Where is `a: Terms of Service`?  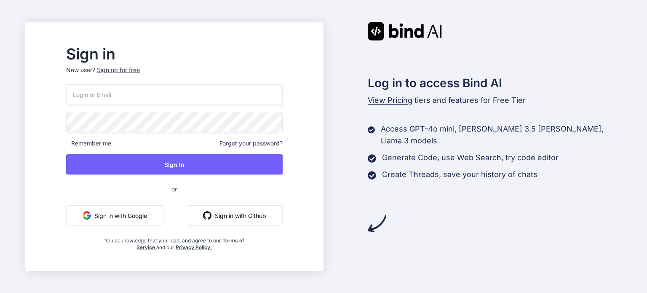
a: Terms of Service is located at coordinates (190, 244).